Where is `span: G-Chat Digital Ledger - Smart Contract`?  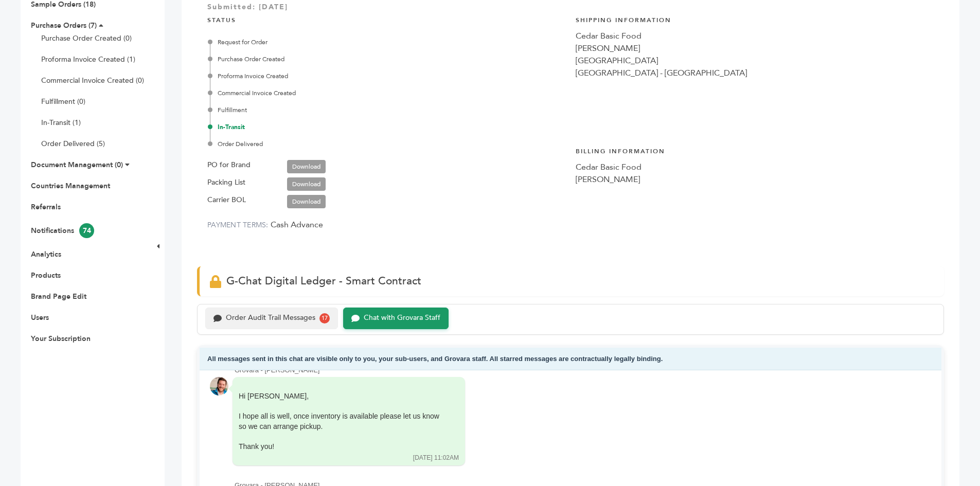 span: G-Chat Digital Ledger - Smart Contract is located at coordinates (323, 281).